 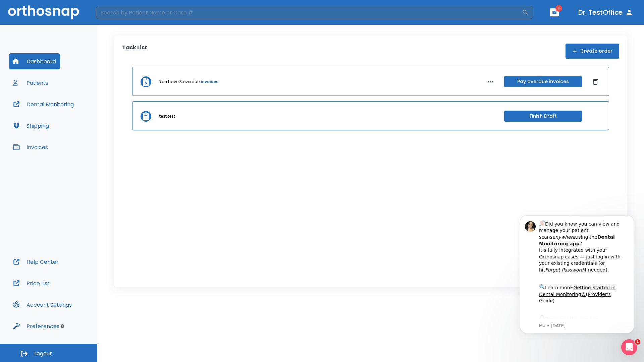 What do you see at coordinates (592, 51) in the screenshot?
I see `button: Create order` at bounding box center [592, 51].